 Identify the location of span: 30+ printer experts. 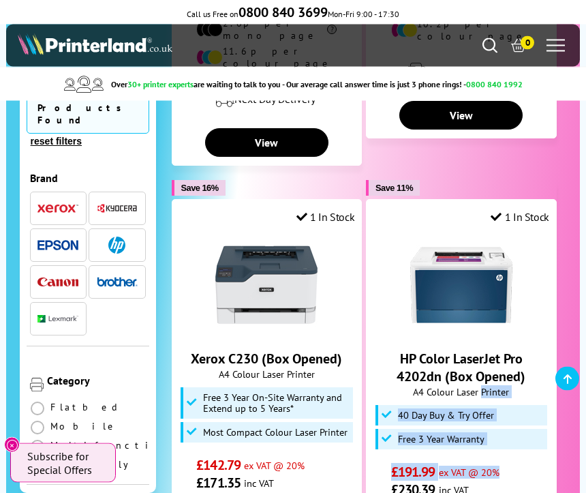
(160, 84).